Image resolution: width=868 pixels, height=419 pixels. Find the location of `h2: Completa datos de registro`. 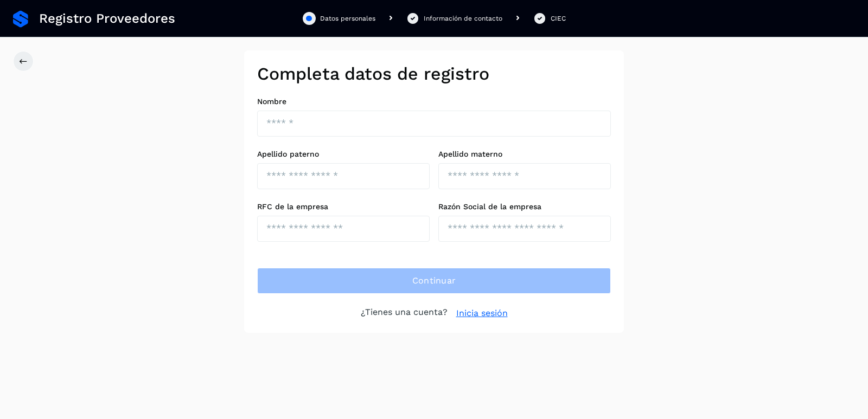

h2: Completa datos de registro is located at coordinates (434, 74).